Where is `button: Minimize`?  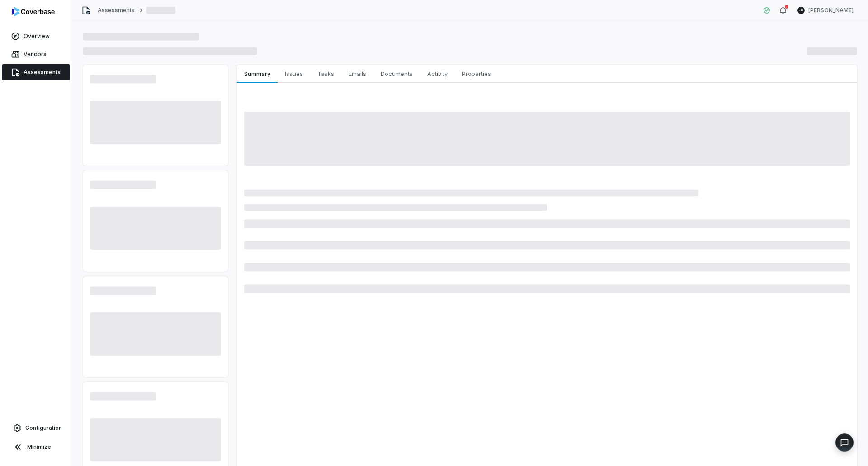 button: Minimize is located at coordinates (35, 447).